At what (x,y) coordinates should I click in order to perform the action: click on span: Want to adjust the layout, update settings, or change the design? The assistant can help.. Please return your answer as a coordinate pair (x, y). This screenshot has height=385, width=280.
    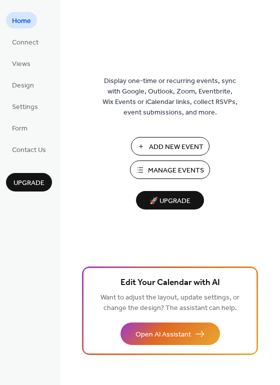
    Looking at the image, I should click on (170, 303).